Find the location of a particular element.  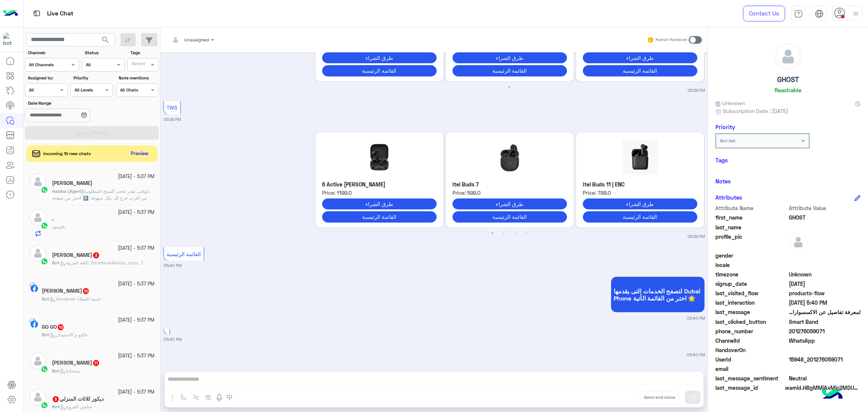

span: last_message_sentiment is located at coordinates (751, 378).